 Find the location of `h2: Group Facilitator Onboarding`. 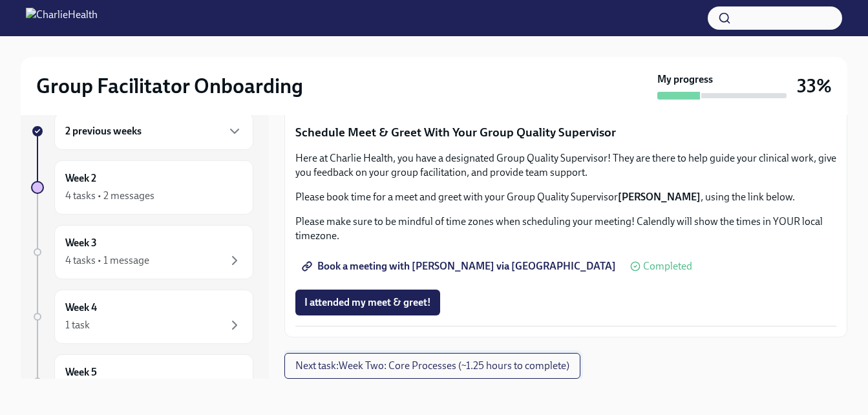

h2: Group Facilitator Onboarding is located at coordinates (169, 86).